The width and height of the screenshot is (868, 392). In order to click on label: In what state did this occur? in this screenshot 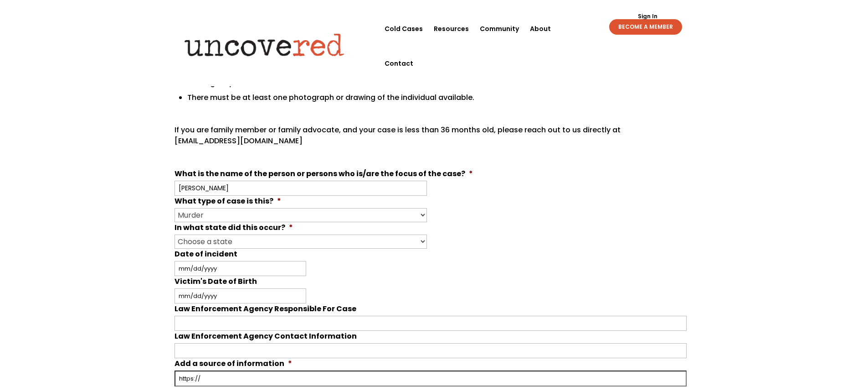, I will do `click(234, 228)`.